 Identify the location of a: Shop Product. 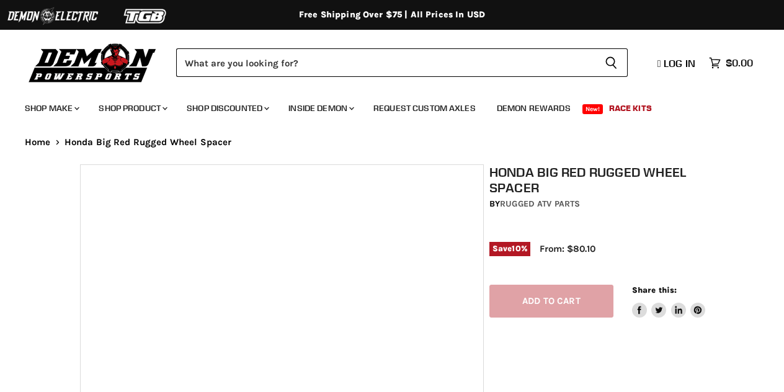
(132, 108).